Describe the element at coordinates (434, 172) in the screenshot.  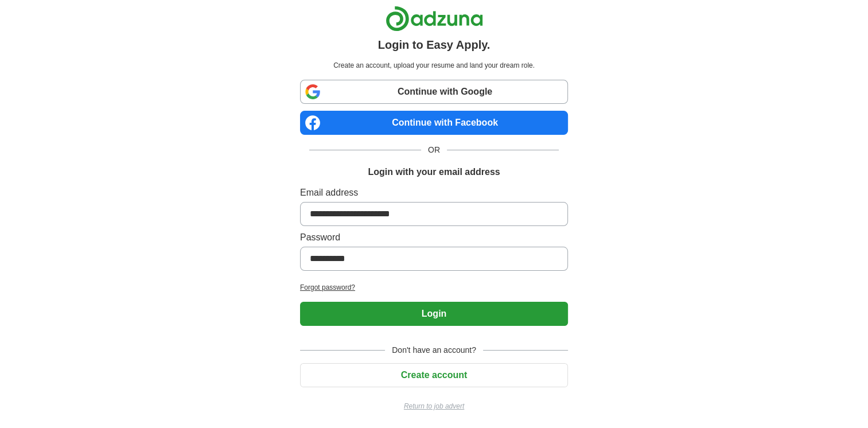
I see `h1: Login with your email address` at that location.